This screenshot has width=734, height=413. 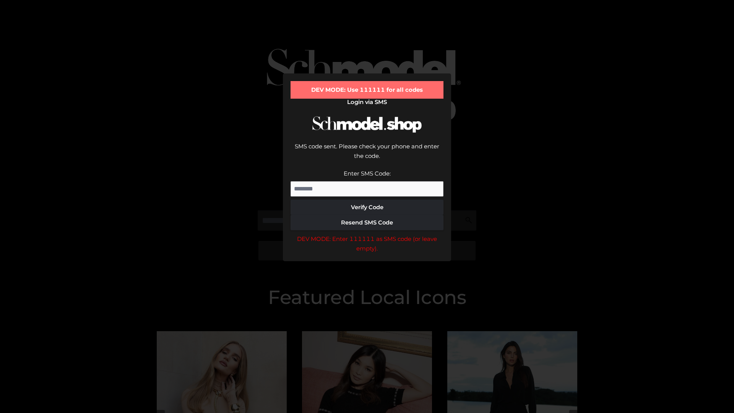 I want to click on img: Schmodel Logo, so click(x=367, y=124).